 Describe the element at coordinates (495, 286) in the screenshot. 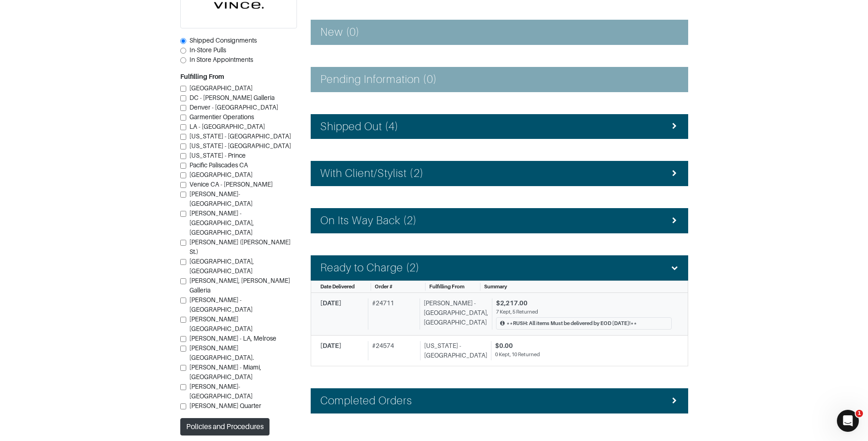

I see `span: Summary` at that location.